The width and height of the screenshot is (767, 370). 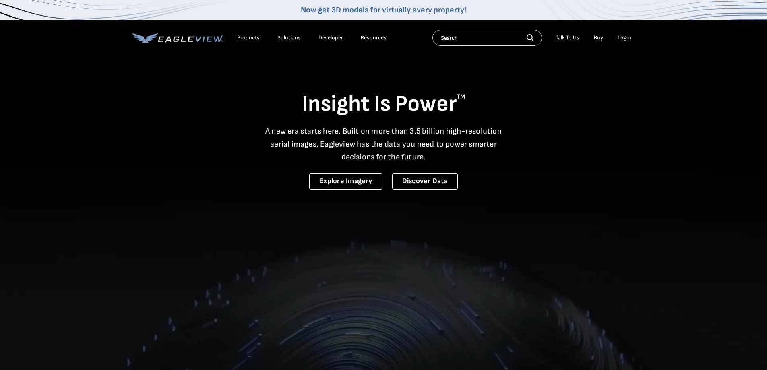 What do you see at coordinates (374, 38) in the screenshot?
I see `div: Resources` at bounding box center [374, 38].